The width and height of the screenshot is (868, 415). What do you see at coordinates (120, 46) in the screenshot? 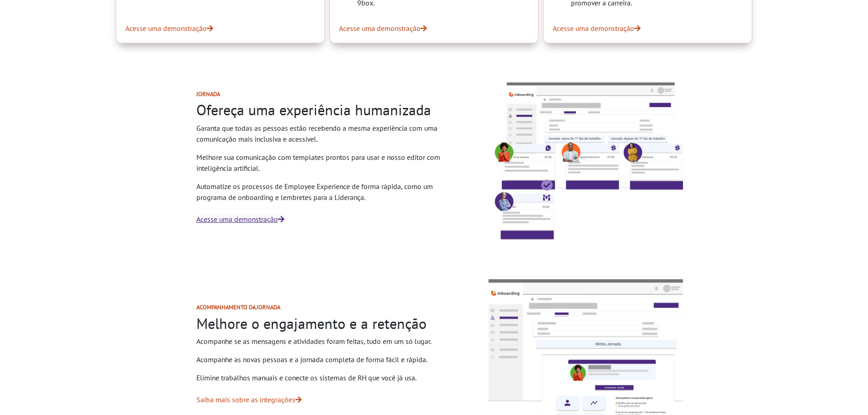
I see `input: Acessar Agora` at bounding box center [120, 46].